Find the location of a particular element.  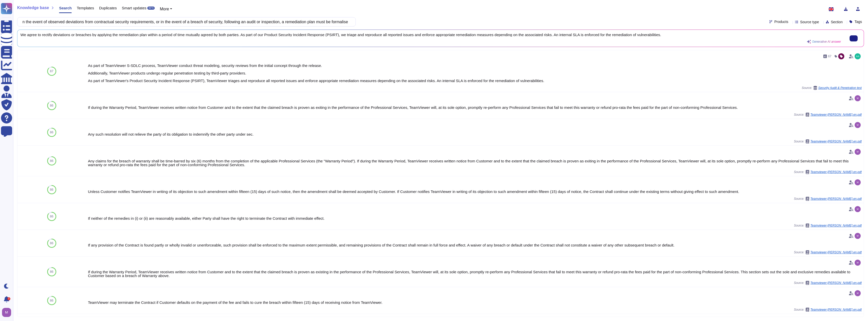

span: Templates is located at coordinates (85, 8).